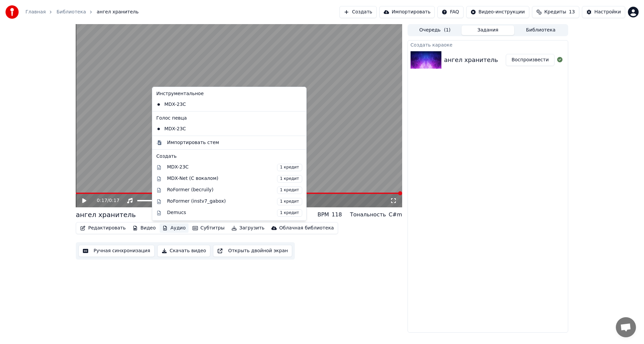 This screenshot has height=344, width=644. What do you see at coordinates (103, 228) in the screenshot?
I see `button: Редактировать` at bounding box center [103, 228].